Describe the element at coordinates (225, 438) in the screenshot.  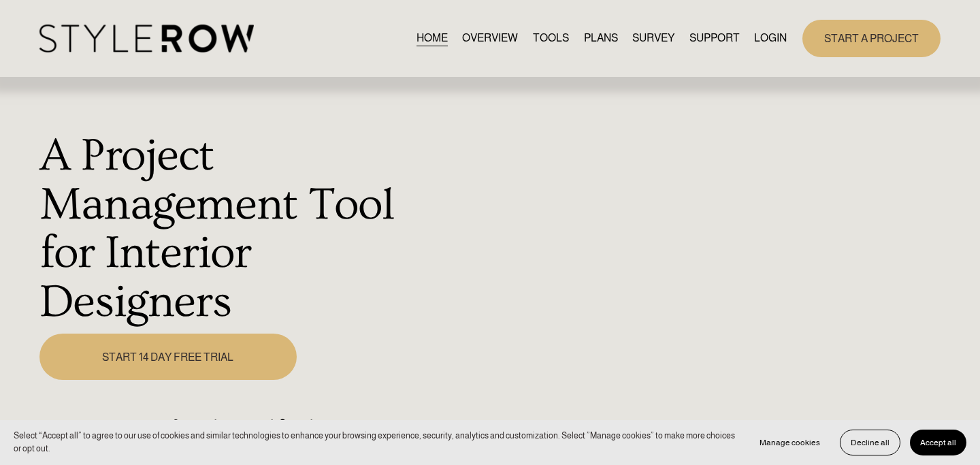
I see `h4: StyleRow is a platform , with maximum flexibility and organization.` at that location.